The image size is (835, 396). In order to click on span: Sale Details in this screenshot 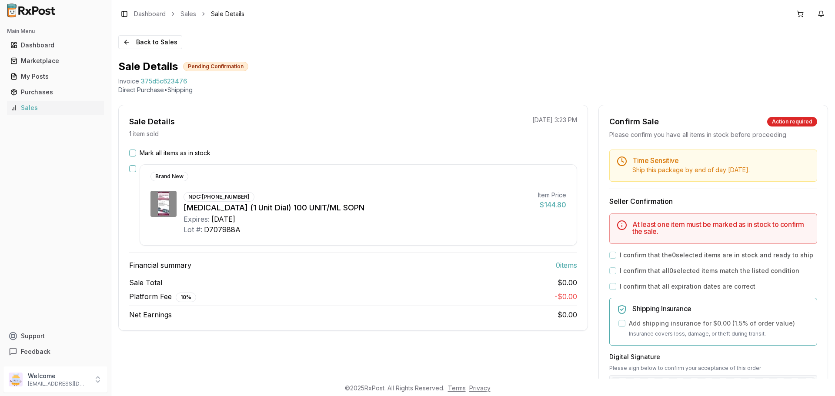, I will do `click(227, 14)`.